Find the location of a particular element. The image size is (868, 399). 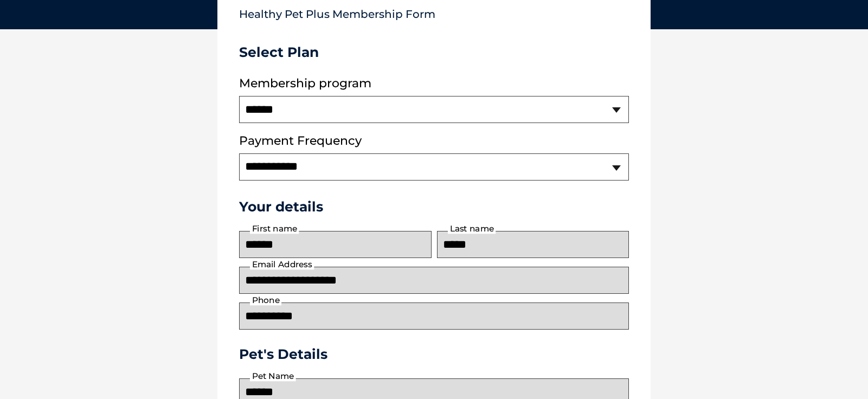

label: Phone is located at coordinates (266, 301).